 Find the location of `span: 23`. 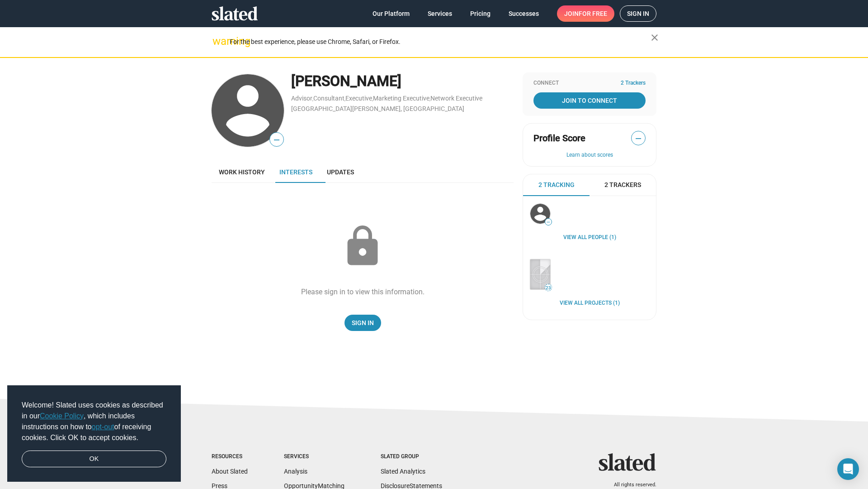

span: 23 is located at coordinates (548, 287).